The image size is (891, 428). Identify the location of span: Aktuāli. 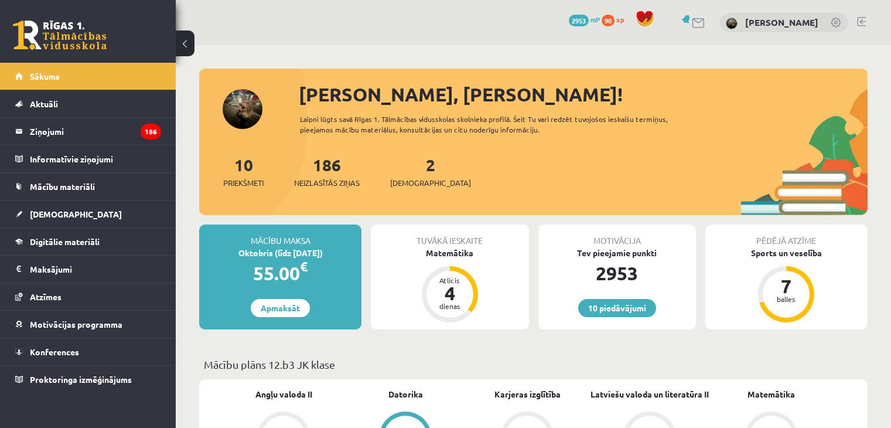
(44, 104).